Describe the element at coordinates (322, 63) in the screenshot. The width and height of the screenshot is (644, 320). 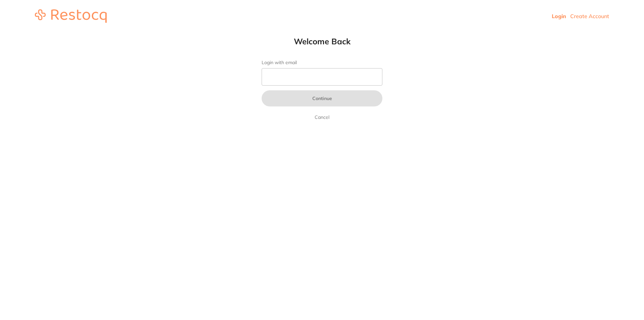
I see `label: Login with email` at that location.